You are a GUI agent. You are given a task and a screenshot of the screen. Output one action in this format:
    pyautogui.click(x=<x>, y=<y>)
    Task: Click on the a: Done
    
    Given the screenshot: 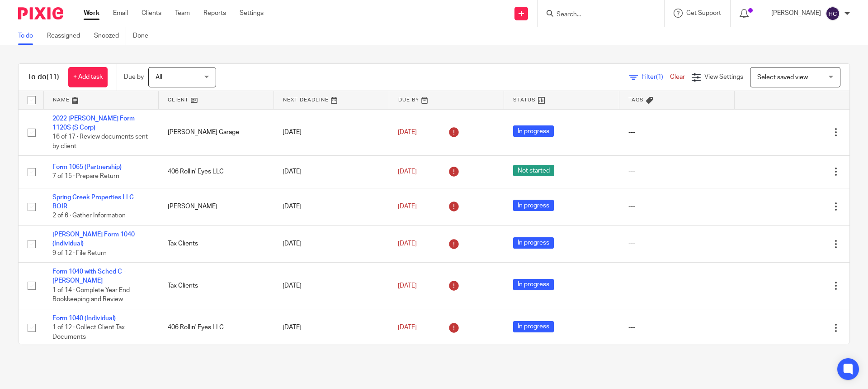 What is the action you would take?
    pyautogui.click(x=144, y=36)
    